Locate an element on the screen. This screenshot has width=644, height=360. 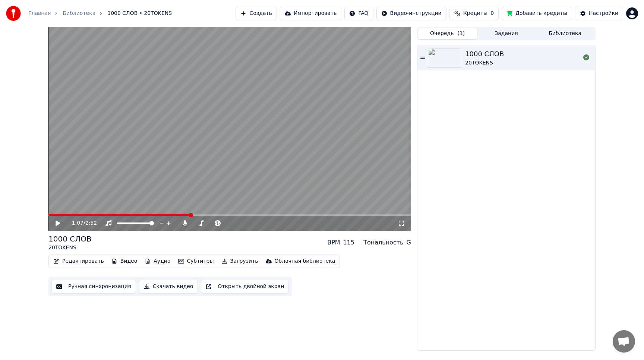
button: Создать is located at coordinates (256, 13).